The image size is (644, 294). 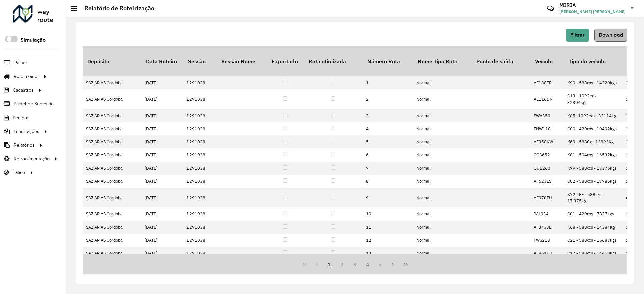 I want to click on td: K72 - FF - 588cxs - 17.375kg, so click(x=593, y=198).